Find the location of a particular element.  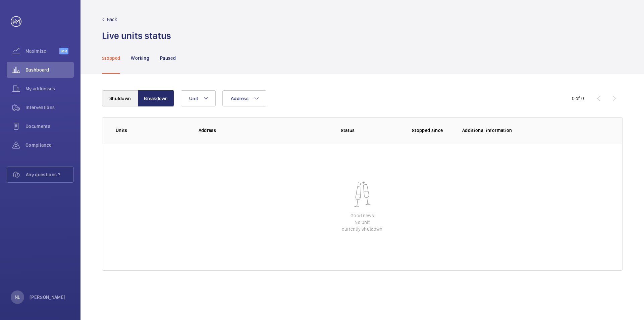

p: Status is located at coordinates (348, 130).